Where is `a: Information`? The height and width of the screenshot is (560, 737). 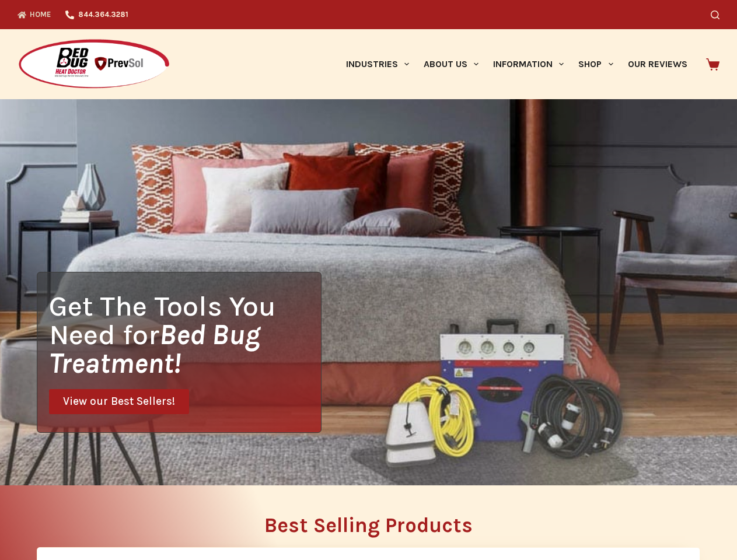
a: Information is located at coordinates (529, 64).